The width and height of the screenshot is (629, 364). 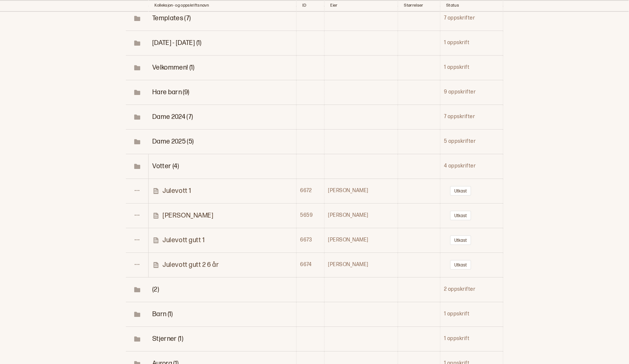 What do you see at coordinates (471, 141) in the screenshot?
I see `td: 5 oppskrifter` at bounding box center [471, 141].